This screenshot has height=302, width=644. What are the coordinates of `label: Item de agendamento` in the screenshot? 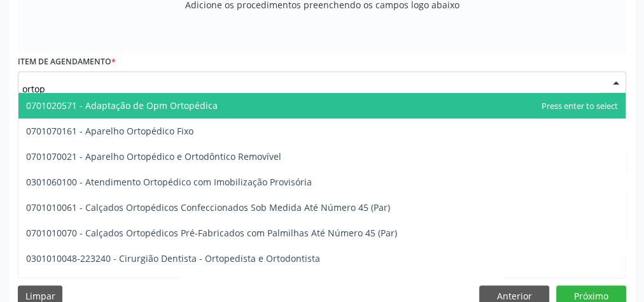 It's located at (67, 62).